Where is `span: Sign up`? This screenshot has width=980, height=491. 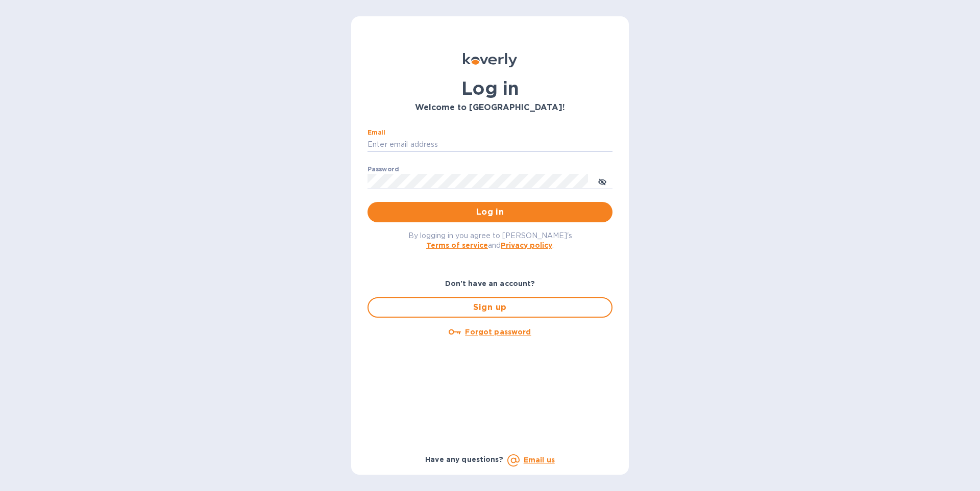 span: Sign up is located at coordinates (490, 307).